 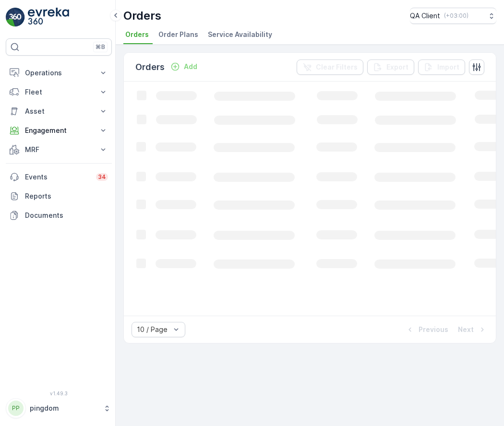 What do you see at coordinates (16, 409) in the screenshot?
I see `div: PP` at bounding box center [16, 409].